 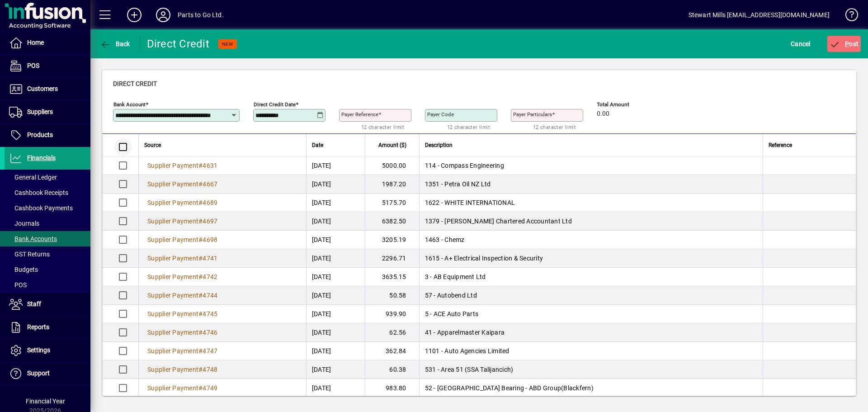 I want to click on span: Bank Accounts, so click(x=33, y=239).